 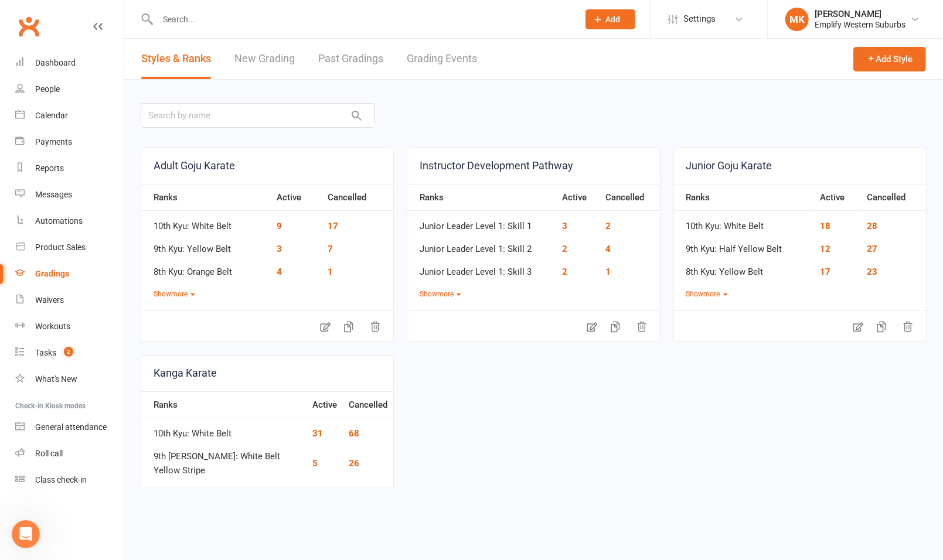 I want to click on a: Gradings, so click(x=69, y=273).